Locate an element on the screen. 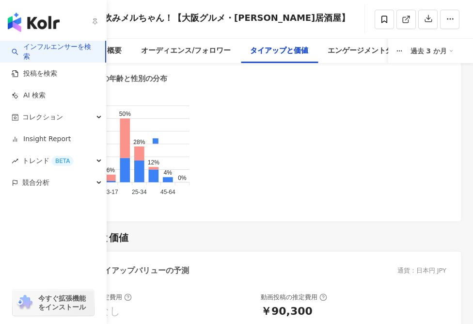  tspan: 45-64 is located at coordinates (168, 192).